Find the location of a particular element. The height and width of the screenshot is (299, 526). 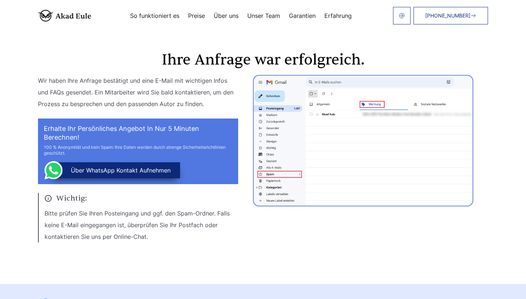

a: So funktioniert es is located at coordinates (154, 16).